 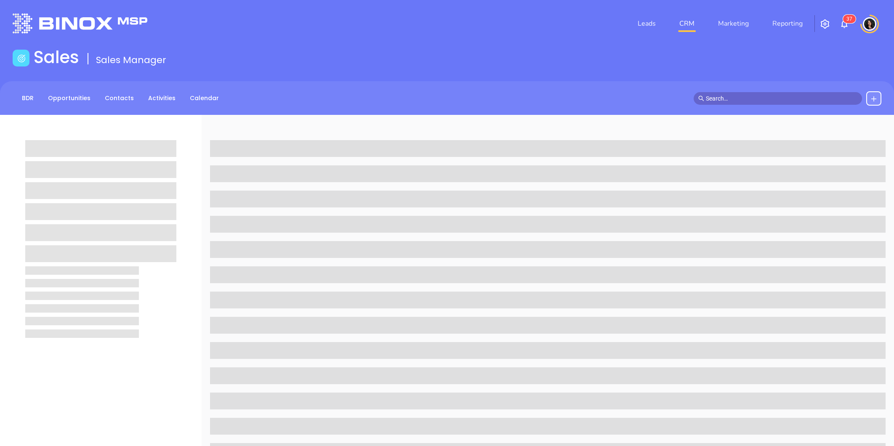 I want to click on a: CRM, so click(x=687, y=24).